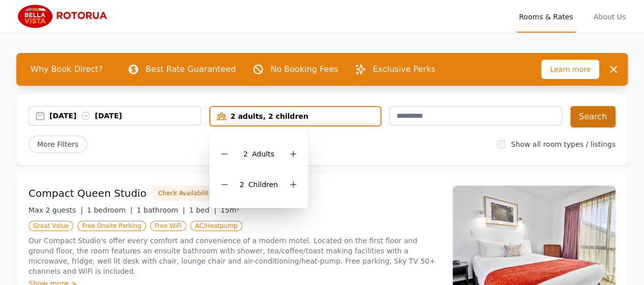 This screenshot has height=285, width=644. Describe the element at coordinates (264, 154) in the screenshot. I see `span: Adult s` at that location.